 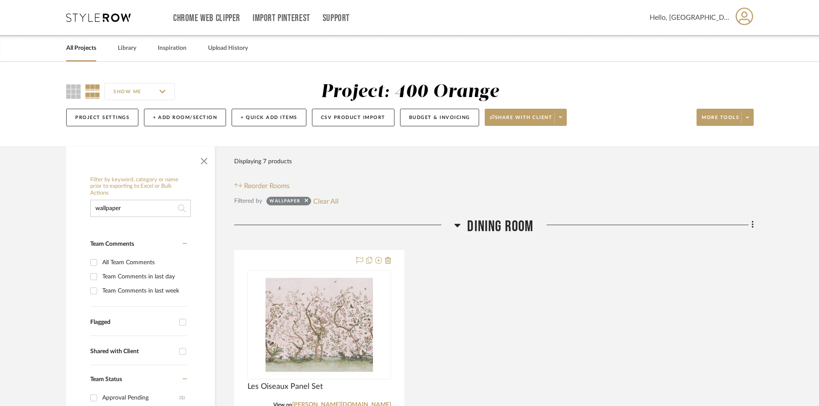 I want to click on button: Budget & Invoicing, so click(x=440, y=117).